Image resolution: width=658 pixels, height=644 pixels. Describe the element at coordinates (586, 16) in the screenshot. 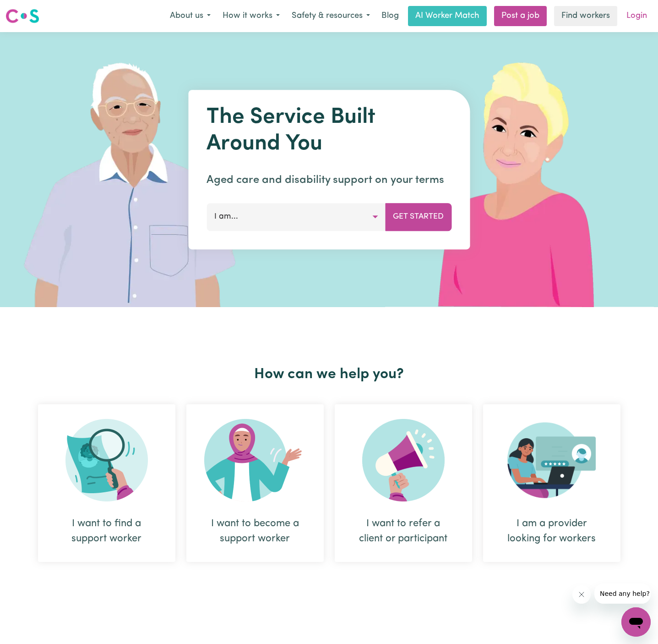

I see `a: Find workers` at that location.